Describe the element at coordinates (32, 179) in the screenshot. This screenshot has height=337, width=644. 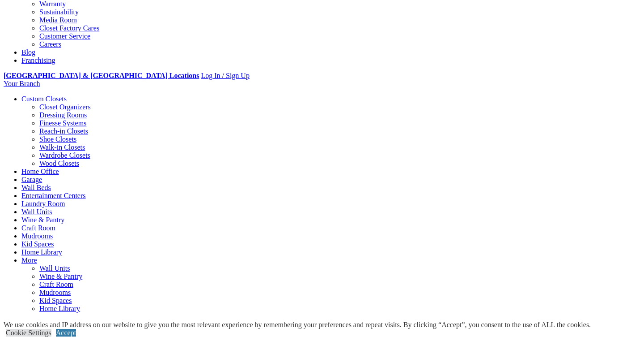
I see `a: Garage` at that location.